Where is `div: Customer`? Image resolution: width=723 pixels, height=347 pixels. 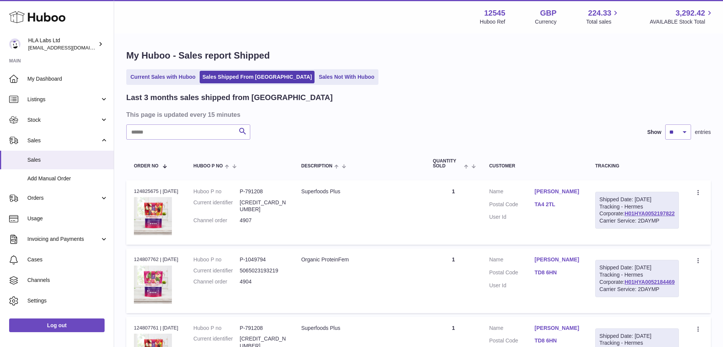
div: Customer is located at coordinates (534, 166).